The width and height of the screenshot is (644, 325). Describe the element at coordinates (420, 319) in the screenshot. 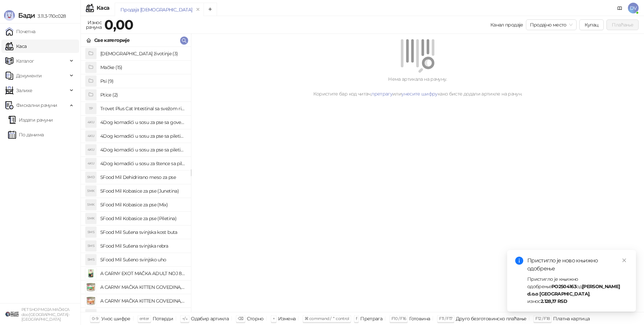

I see `div: Готовина` at that location.